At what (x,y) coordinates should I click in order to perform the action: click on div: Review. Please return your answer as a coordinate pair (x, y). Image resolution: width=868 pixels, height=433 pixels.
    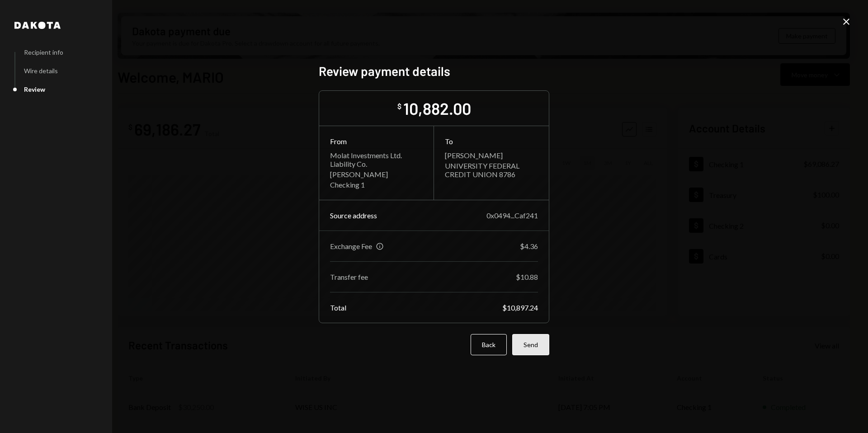
    Looking at the image, I should click on (34, 89).